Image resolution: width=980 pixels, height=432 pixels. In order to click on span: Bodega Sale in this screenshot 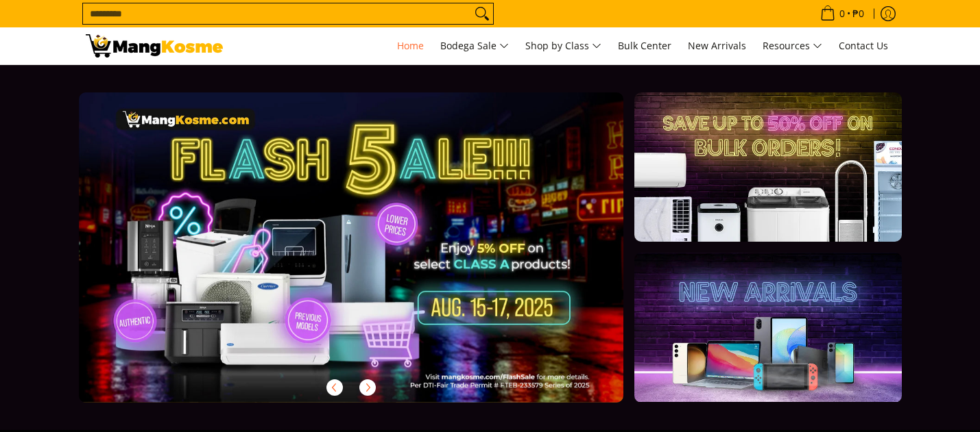, I will do `click(475, 46)`.